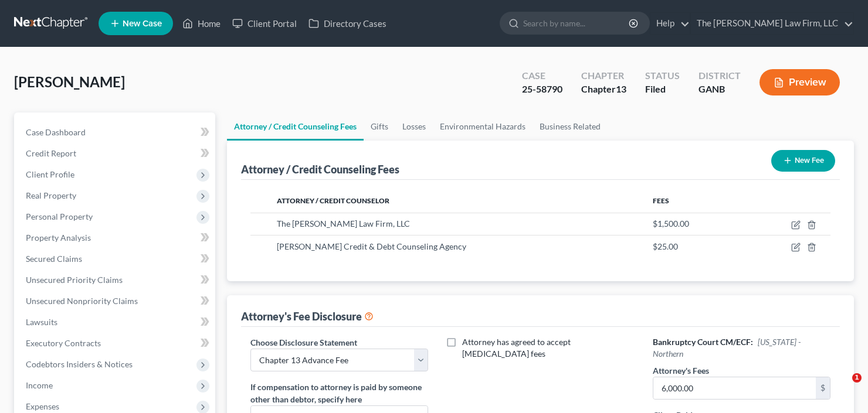  Describe the element at coordinates (621, 88) in the screenshot. I see `span: 13` at that location.